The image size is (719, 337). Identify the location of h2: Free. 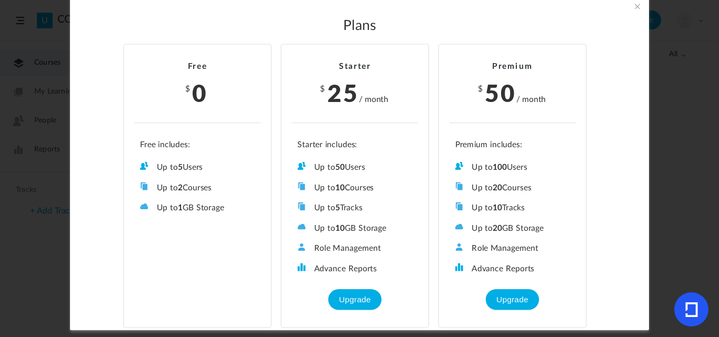
(197, 67).